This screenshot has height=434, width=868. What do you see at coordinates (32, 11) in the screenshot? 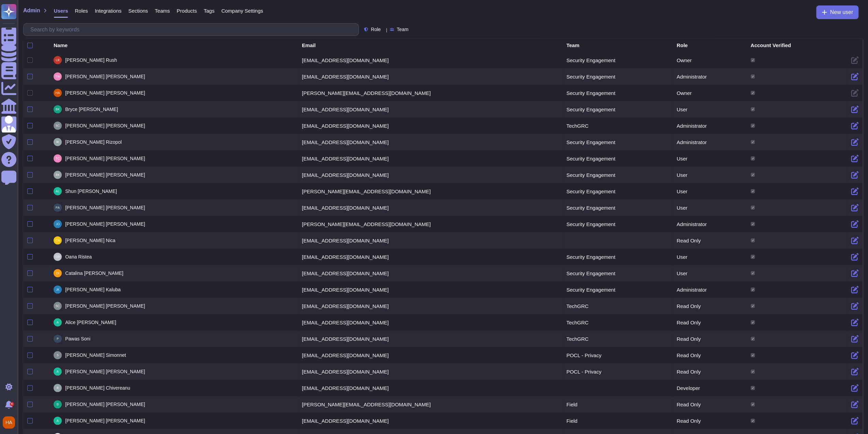
I see `span: Admin` at bounding box center [32, 11].